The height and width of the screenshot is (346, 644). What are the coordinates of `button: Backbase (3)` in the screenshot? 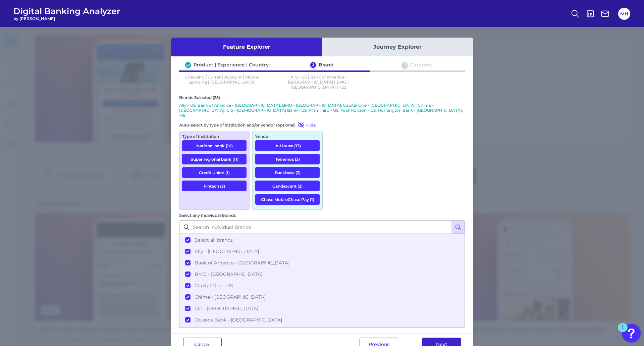 It's located at (287, 172).